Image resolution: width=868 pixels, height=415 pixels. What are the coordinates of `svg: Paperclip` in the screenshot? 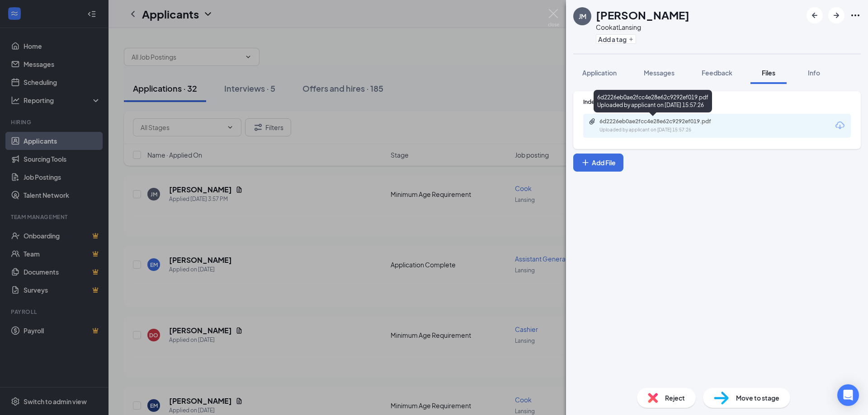 It's located at (592, 122).